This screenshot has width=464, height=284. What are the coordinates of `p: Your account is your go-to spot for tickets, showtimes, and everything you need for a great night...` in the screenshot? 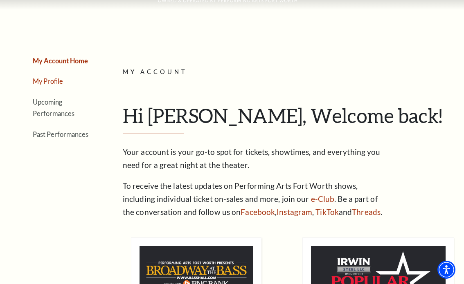 It's located at (255, 159).